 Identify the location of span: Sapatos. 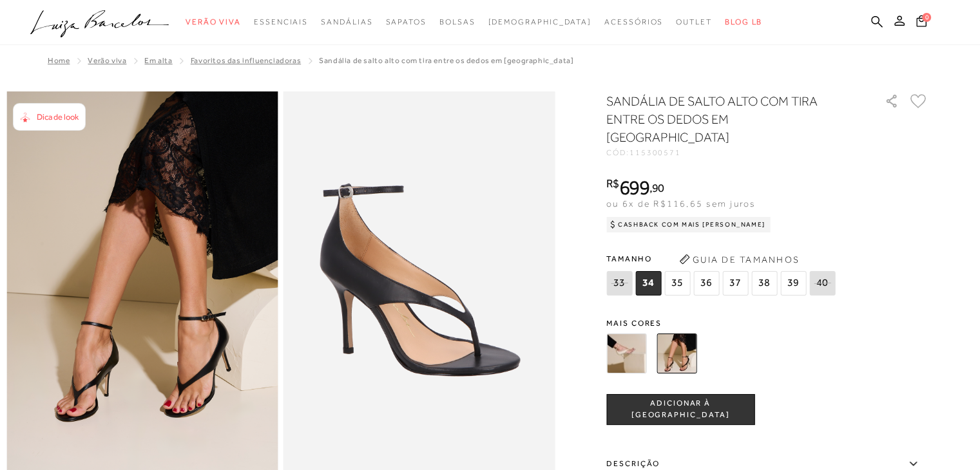
(405, 22).